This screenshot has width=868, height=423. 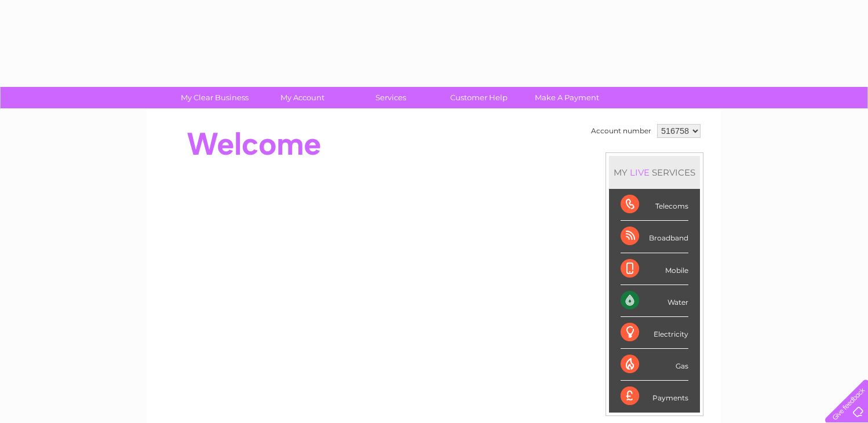 What do you see at coordinates (479, 97) in the screenshot?
I see `a: Customer Help` at bounding box center [479, 97].